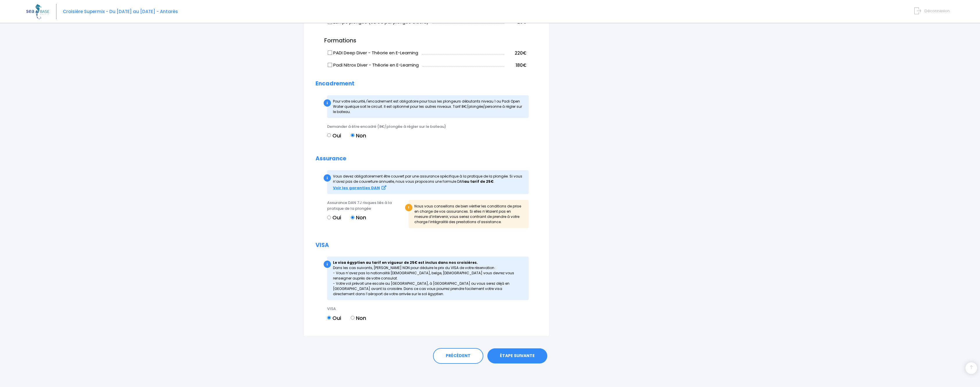 The width and height of the screenshot is (980, 387). Describe the element at coordinates (458, 356) in the screenshot. I see `a: PRÉCÉDENT` at that location.